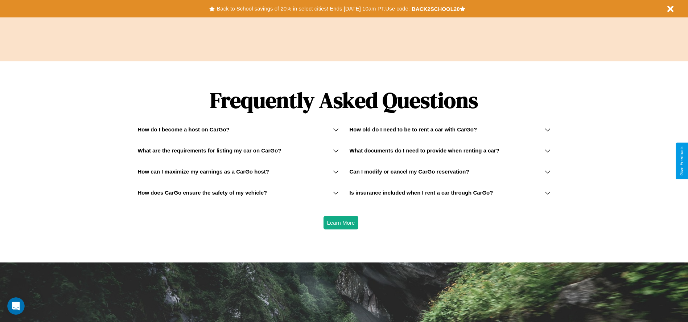 The width and height of the screenshot is (688, 322). Describe the element at coordinates (421, 192) in the screenshot. I see `h3: Is insurance included when I rent a car through CarGo?` at that location.